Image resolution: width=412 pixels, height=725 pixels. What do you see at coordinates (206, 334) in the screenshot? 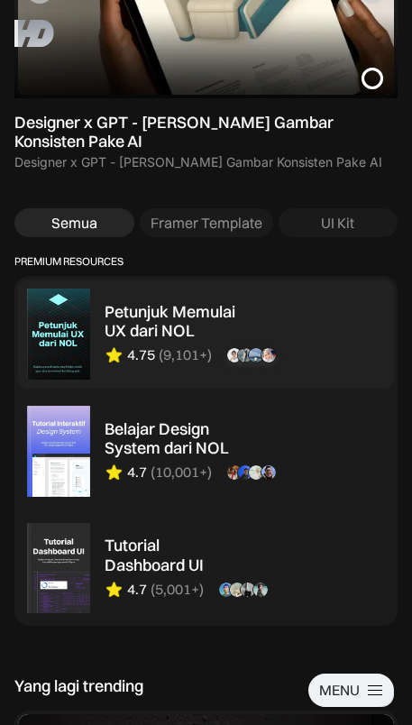
I see `a: Petunjuk Memulai UX dari NOL4.75(9,101+)` at bounding box center [206, 334].